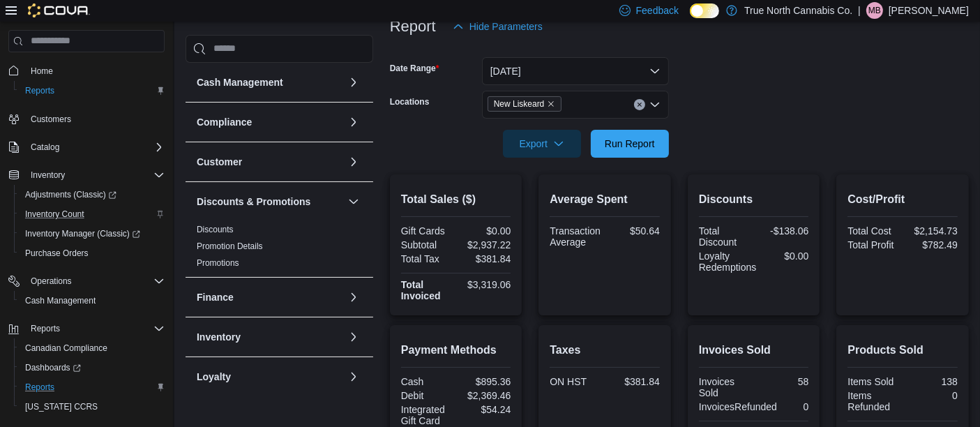 Image resolution: width=980 pixels, height=427 pixels. What do you see at coordinates (218, 263) in the screenshot?
I see `span: Promotions` at bounding box center [218, 263].